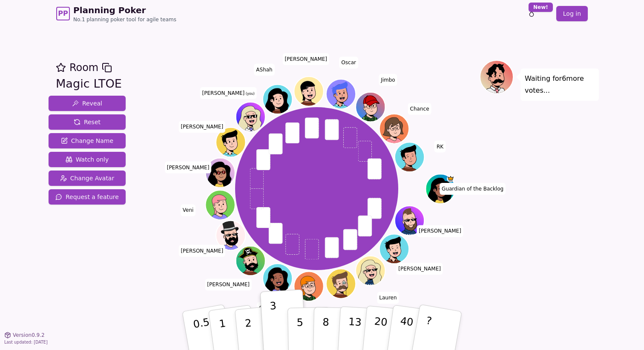  What do you see at coordinates (61, 68) in the screenshot?
I see `button: Add as favourite` at bounding box center [61, 68].